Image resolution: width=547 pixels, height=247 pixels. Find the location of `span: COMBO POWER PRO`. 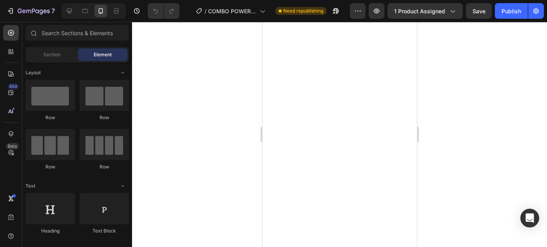

span: COMBO POWER PRO is located at coordinates (232, 11).